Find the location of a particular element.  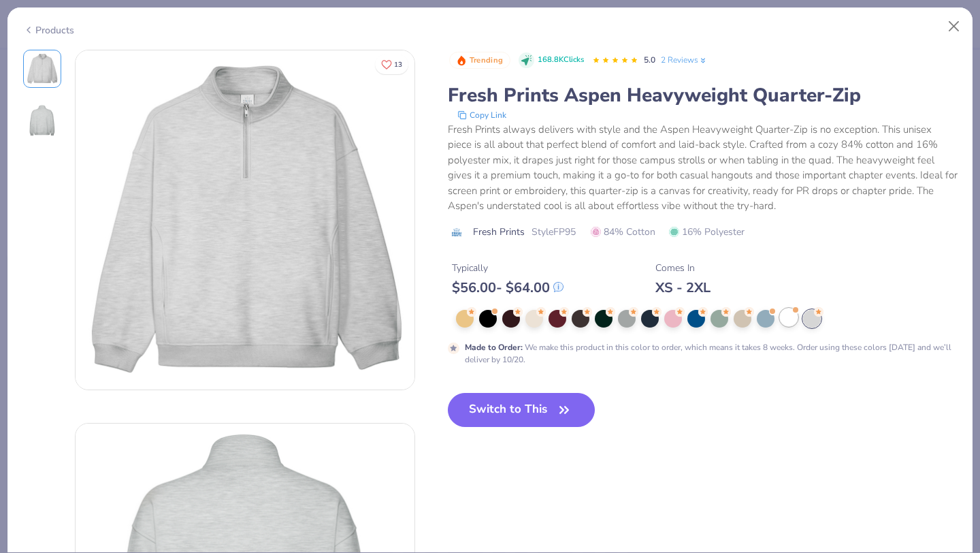

div: 5.0 Stars is located at coordinates (615, 60).